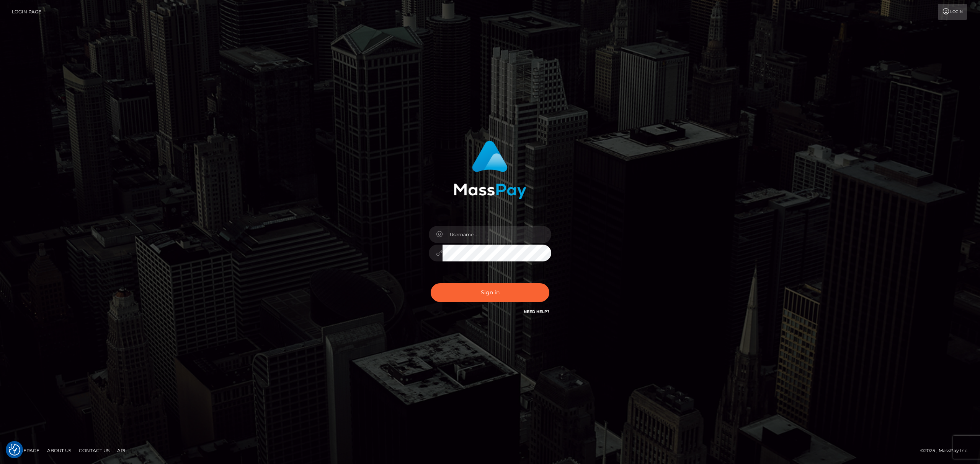  What do you see at coordinates (25, 450) in the screenshot?
I see `a: Homepage` at bounding box center [25, 450].